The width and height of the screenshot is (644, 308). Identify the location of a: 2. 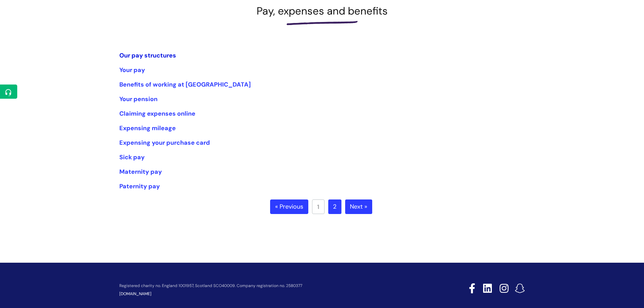
(335, 207).